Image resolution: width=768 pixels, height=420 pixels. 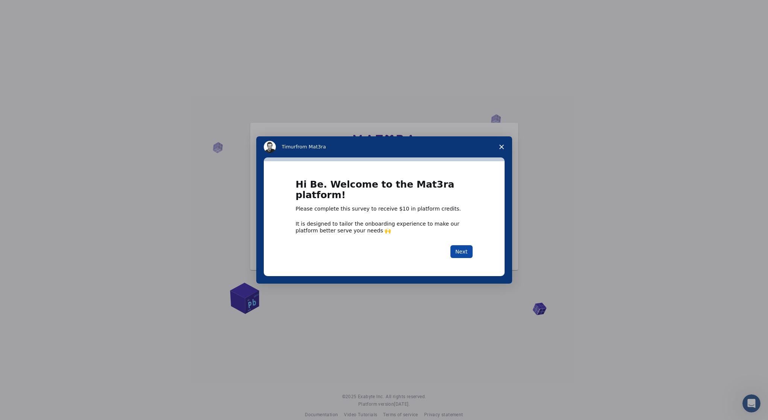 I want to click on span: Support, so click(x=29, y=9).